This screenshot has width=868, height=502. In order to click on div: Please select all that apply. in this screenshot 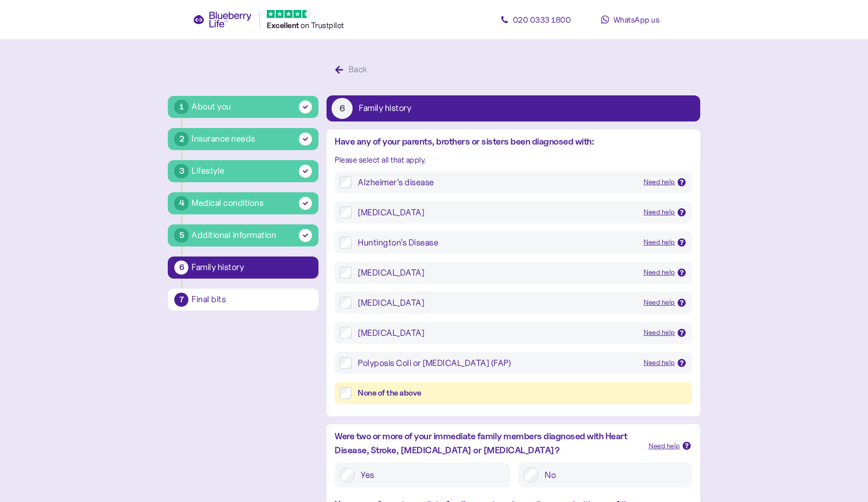, I will do `click(513, 160)`.